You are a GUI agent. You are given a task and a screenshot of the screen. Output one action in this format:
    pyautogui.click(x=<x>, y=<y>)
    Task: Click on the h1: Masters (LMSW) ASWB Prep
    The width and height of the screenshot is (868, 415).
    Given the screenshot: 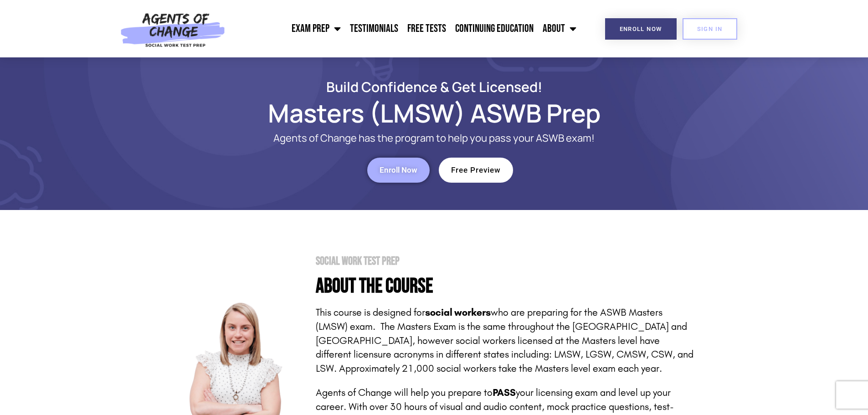 What is the action you would take?
    pyautogui.click(x=434, y=113)
    